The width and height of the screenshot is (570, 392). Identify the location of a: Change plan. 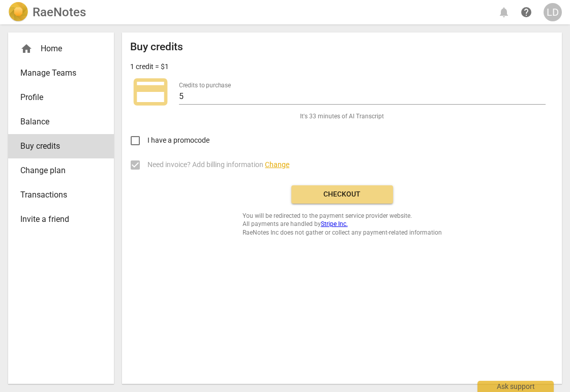
(61, 171).